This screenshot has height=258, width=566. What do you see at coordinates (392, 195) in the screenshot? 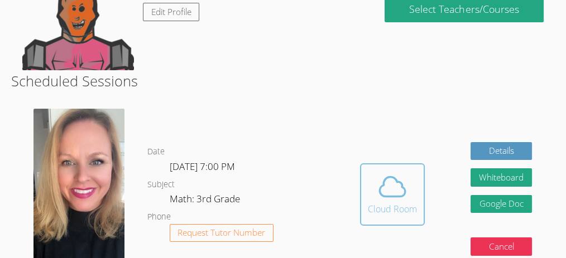
I see `button: Cloud Room` at bounding box center [392, 195].